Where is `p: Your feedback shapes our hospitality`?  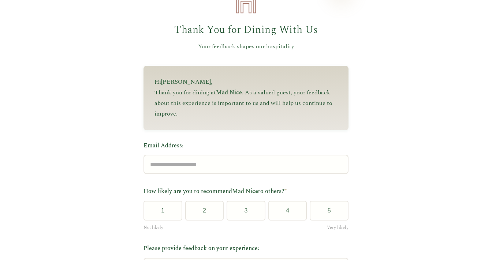
p: Your feedback shapes our hospitality is located at coordinates (246, 47).